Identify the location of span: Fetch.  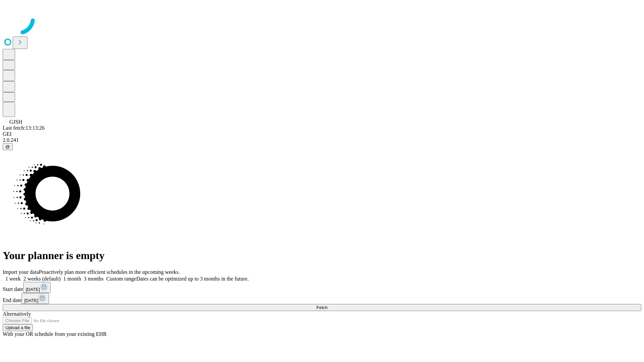
(321, 307).